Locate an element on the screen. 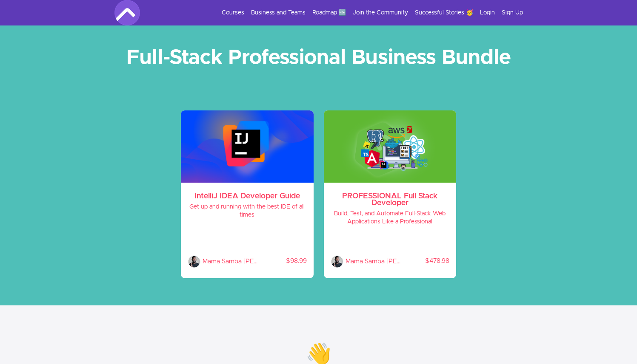 The image size is (637, 364). p: $478.98 is located at coordinates (426, 261).